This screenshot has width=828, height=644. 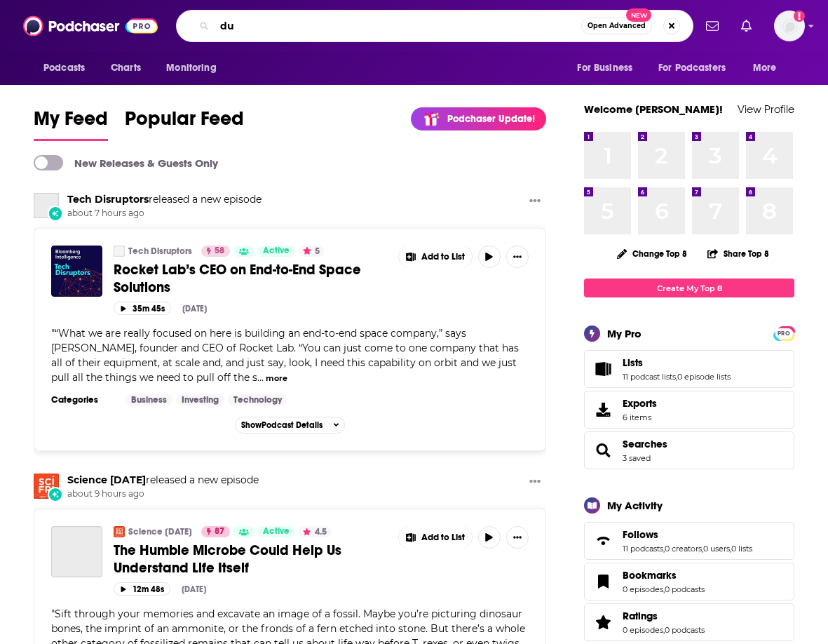 What do you see at coordinates (251, 279) in the screenshot?
I see `a: Rocket Lab’s CEO on End-to-End Space Solutions` at bounding box center [251, 279].